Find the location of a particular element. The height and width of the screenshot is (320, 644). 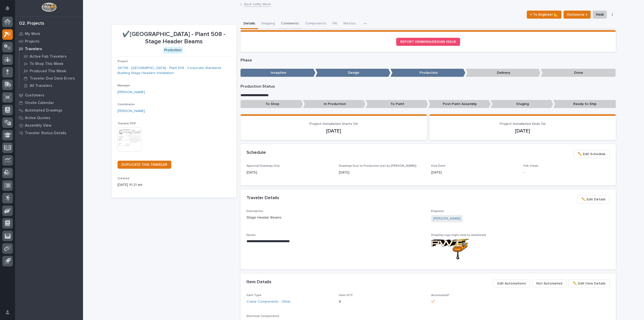

p: Production is located at coordinates (428, 73).